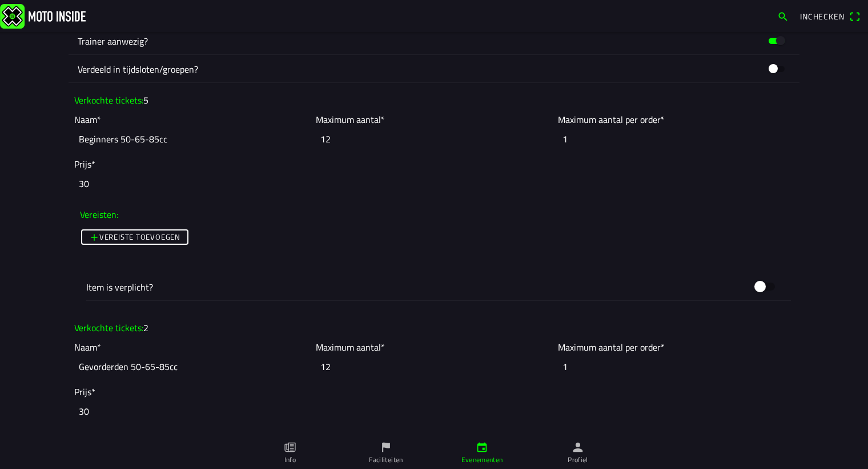  I want to click on ion-icon: flag, so click(386, 447).